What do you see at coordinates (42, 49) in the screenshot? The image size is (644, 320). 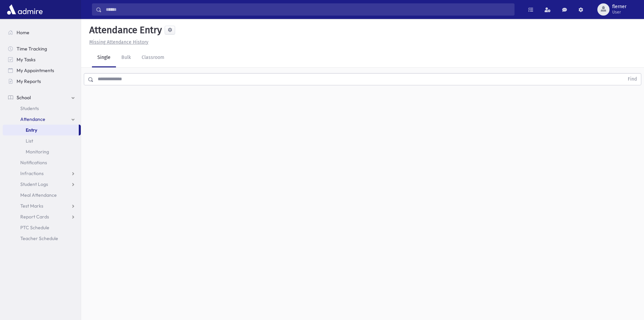 I see `a: Time Tracking` at bounding box center [42, 49].